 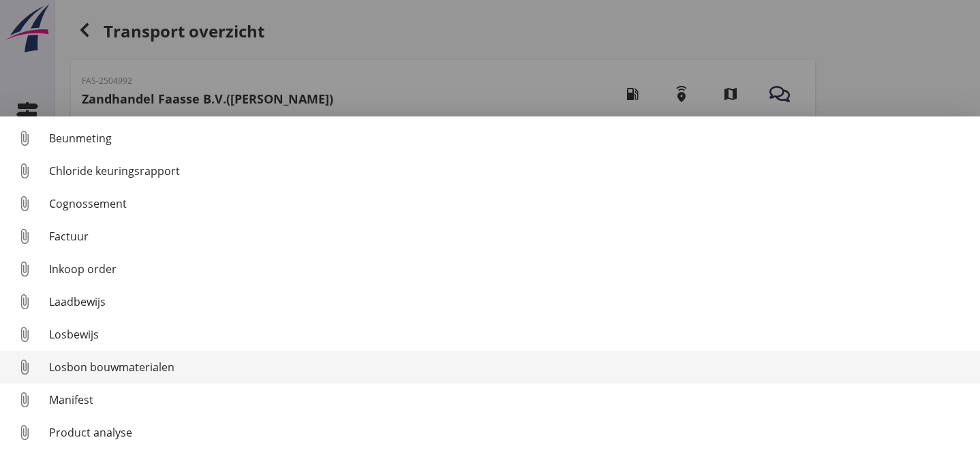 I want to click on div: Losbewijs, so click(x=509, y=335).